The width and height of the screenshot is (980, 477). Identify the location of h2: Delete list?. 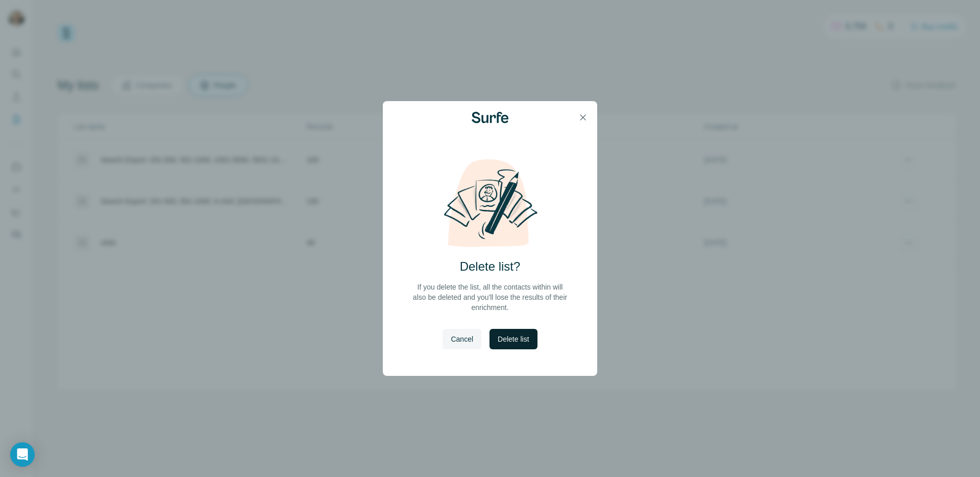
(490, 266).